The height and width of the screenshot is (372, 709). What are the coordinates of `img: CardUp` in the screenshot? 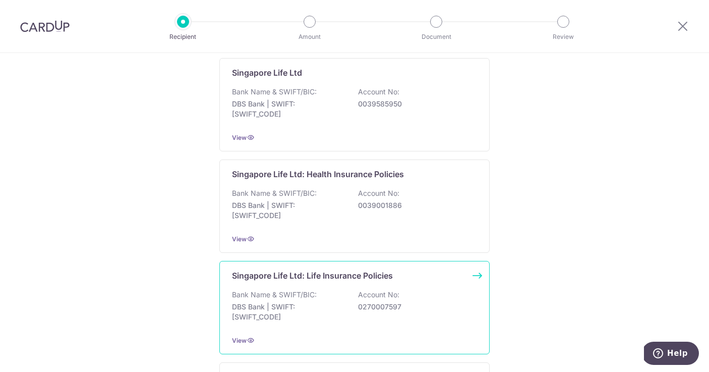 It's located at (45, 26).